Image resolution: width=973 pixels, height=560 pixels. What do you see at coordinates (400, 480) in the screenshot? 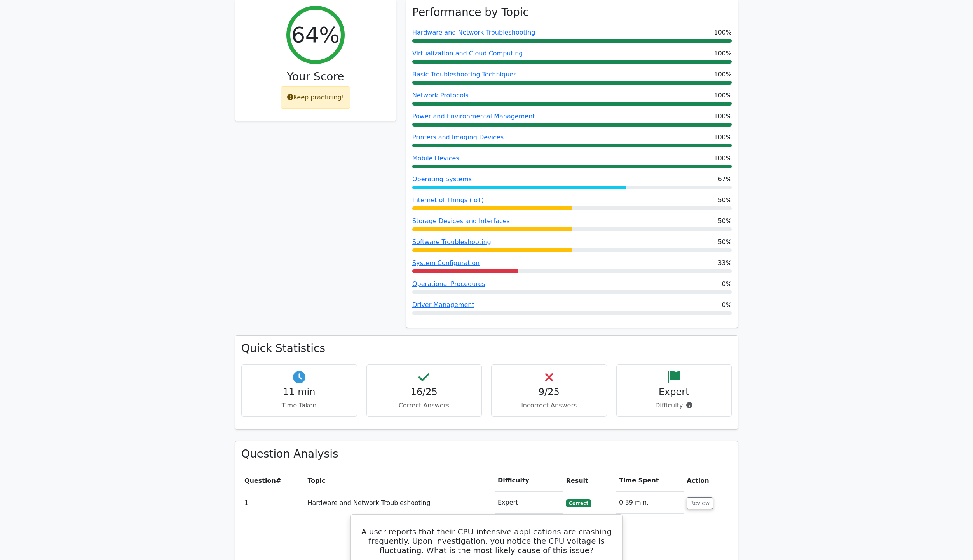
I see `th: Topic` at bounding box center [400, 480].